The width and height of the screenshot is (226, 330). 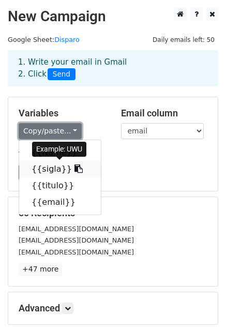 I want to click on div: Example: UWU, so click(x=59, y=149).